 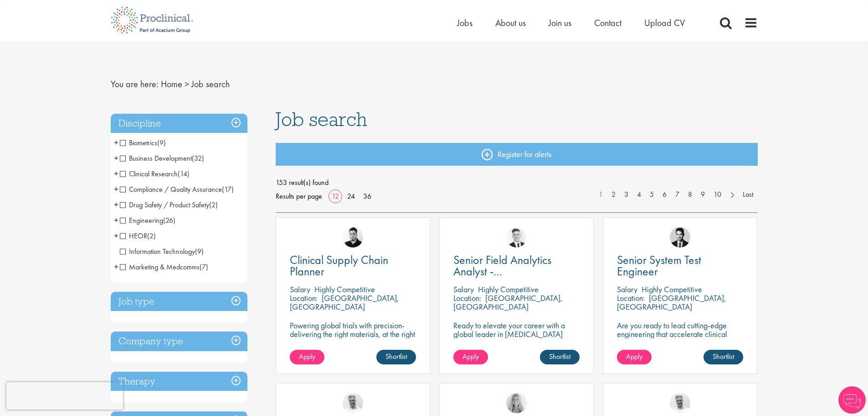 What do you see at coordinates (659, 265) in the screenshot?
I see `span: Senior System Test Engineer` at bounding box center [659, 265].